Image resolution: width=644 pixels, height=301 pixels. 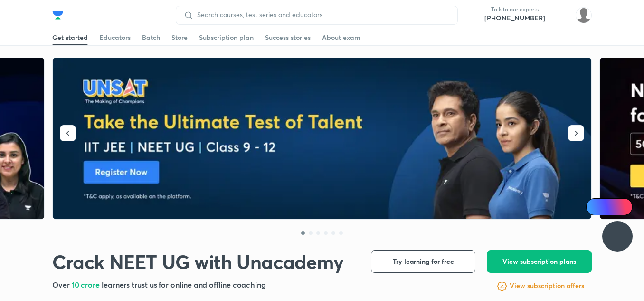 I want to click on div: Subscription plan, so click(x=226, y=38).